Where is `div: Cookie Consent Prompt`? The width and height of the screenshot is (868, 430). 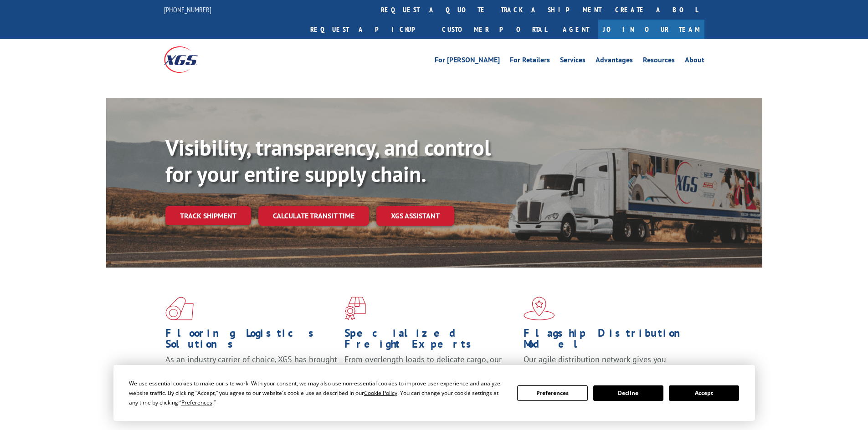 div: Cookie Consent Prompt is located at coordinates (434, 393).